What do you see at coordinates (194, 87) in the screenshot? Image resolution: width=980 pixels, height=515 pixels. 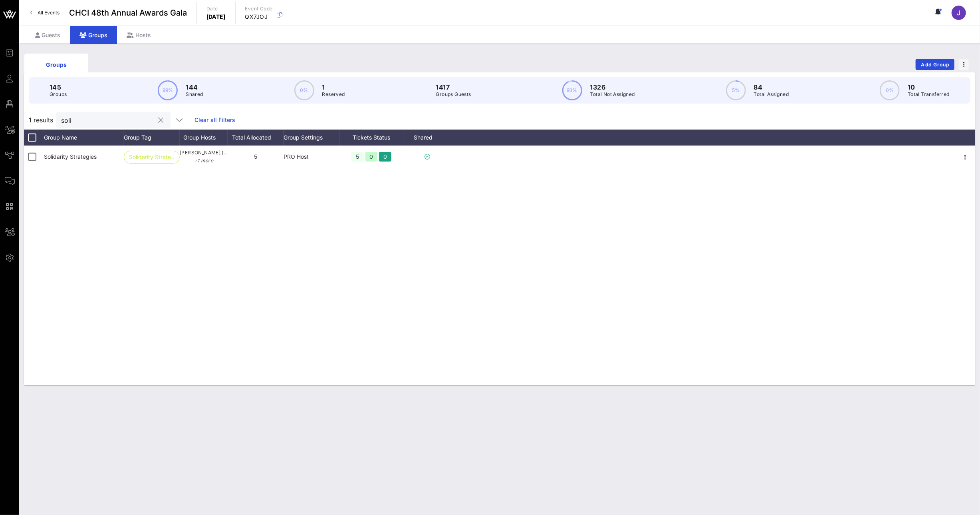 I see `p: 144` at bounding box center [194, 87].